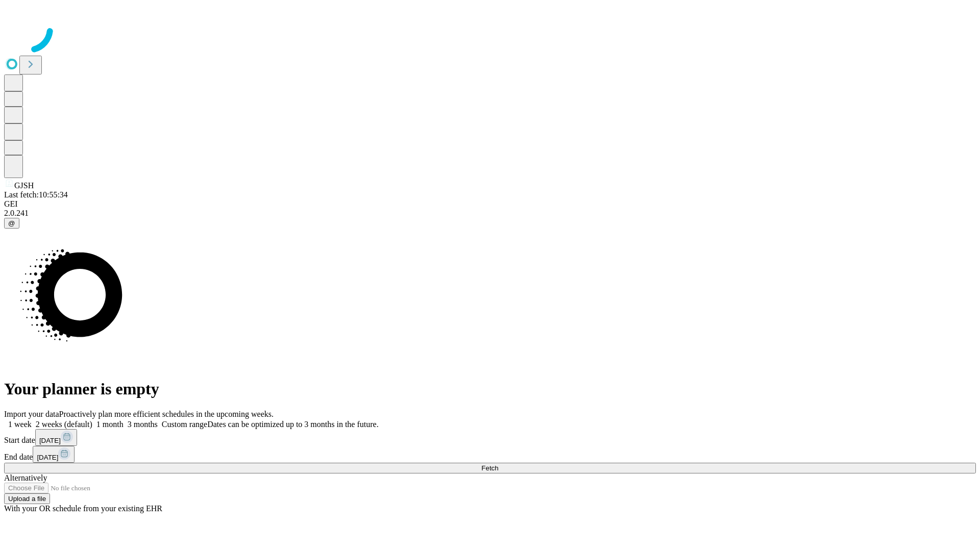 This screenshot has height=551, width=980. What do you see at coordinates (490, 389) in the screenshot?
I see `h1: Your planner is empty` at bounding box center [490, 389].